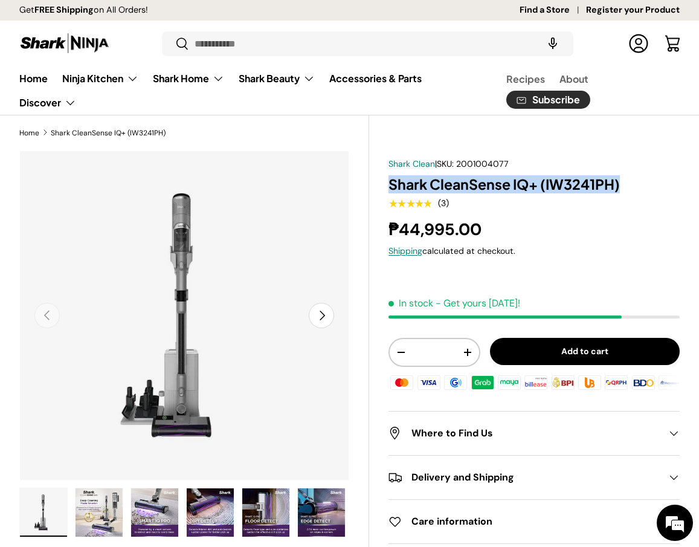 This screenshot has height=547, width=699. What do you see at coordinates (210, 512) in the screenshot?
I see `img: shark-cleansenseiq+-4-smart-iq-pro-dirt-detect-infographic-sharkninja-philippines` at bounding box center [210, 512].